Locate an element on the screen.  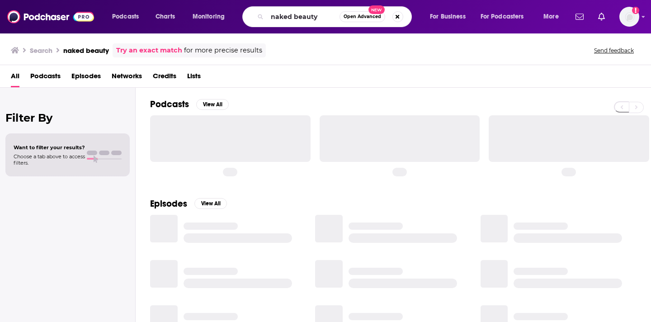
a: Lists is located at coordinates (194, 78).